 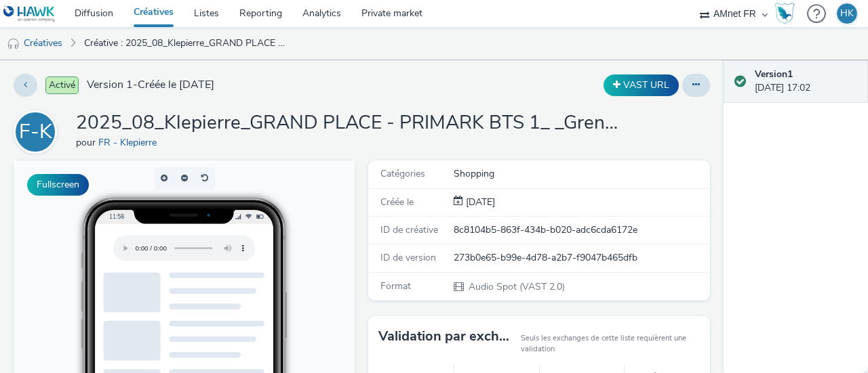 I want to click on small: Seuls les exchanges de cette liste requièrent une validation, so click(x=611, y=344).